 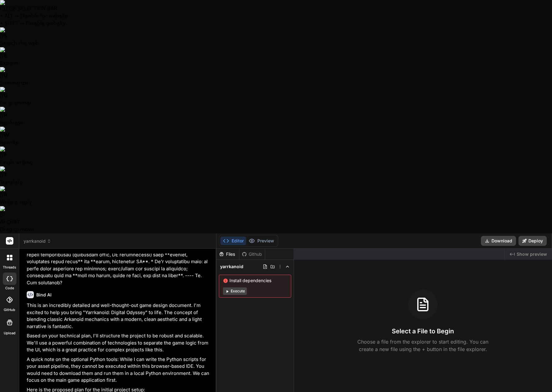 I want to click on label: threads, so click(x=9, y=267).